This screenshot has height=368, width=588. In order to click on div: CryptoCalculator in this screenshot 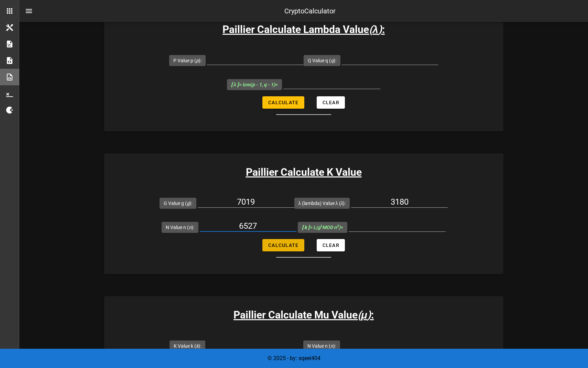, I will do `click(310, 11)`.